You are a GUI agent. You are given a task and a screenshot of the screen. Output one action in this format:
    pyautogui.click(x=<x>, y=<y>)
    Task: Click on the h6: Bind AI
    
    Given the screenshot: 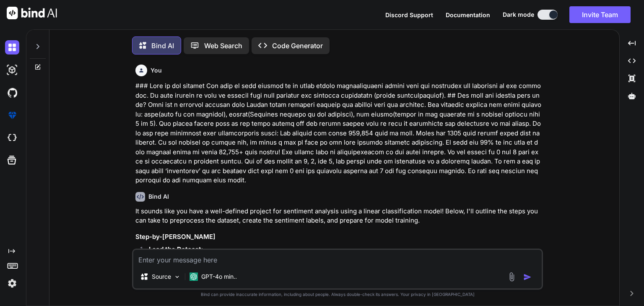 What is the action you would take?
    pyautogui.click(x=159, y=196)
    